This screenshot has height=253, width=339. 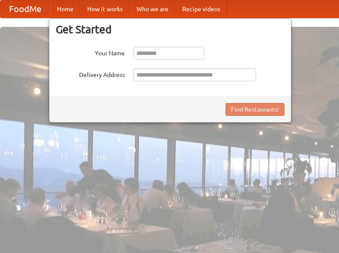 I want to click on label: Delivery Address, so click(x=90, y=73).